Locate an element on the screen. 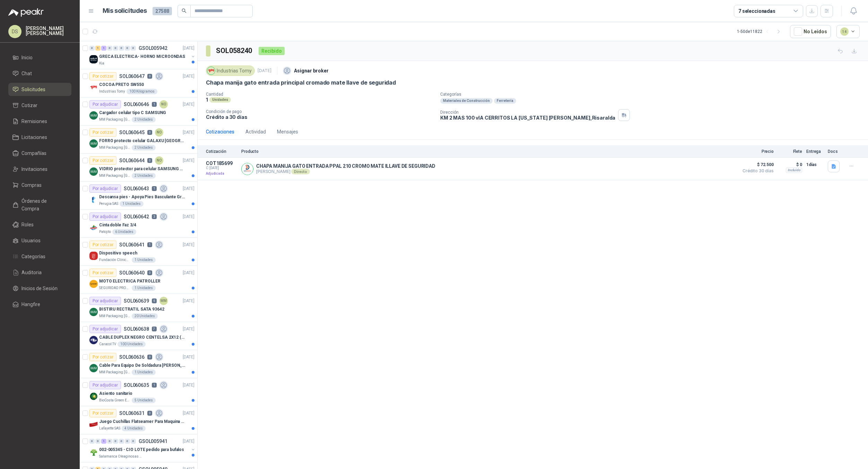 Image resolution: width=868 pixels, height=469 pixels. span: Hangfire is located at coordinates (31, 305).